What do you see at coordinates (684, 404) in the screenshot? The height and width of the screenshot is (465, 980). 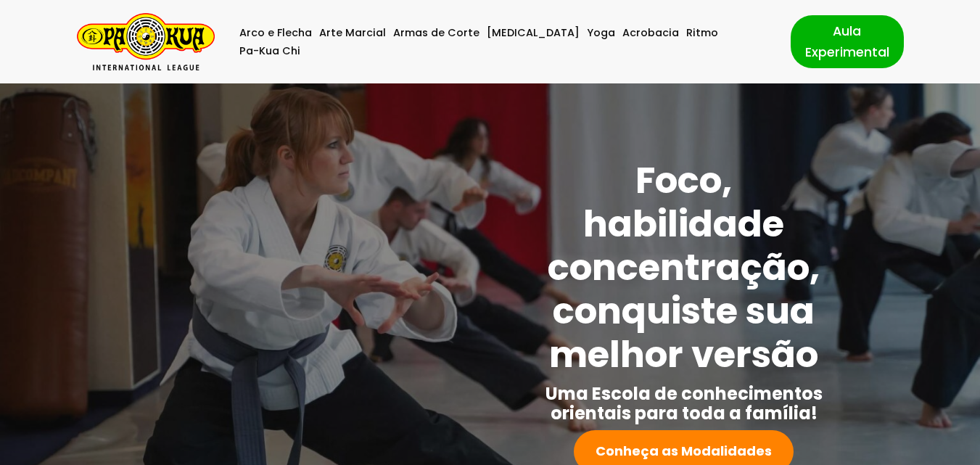 I see `strong: Uma Escola de conhecimentos orientais para toda a família!` at bounding box center [684, 404].